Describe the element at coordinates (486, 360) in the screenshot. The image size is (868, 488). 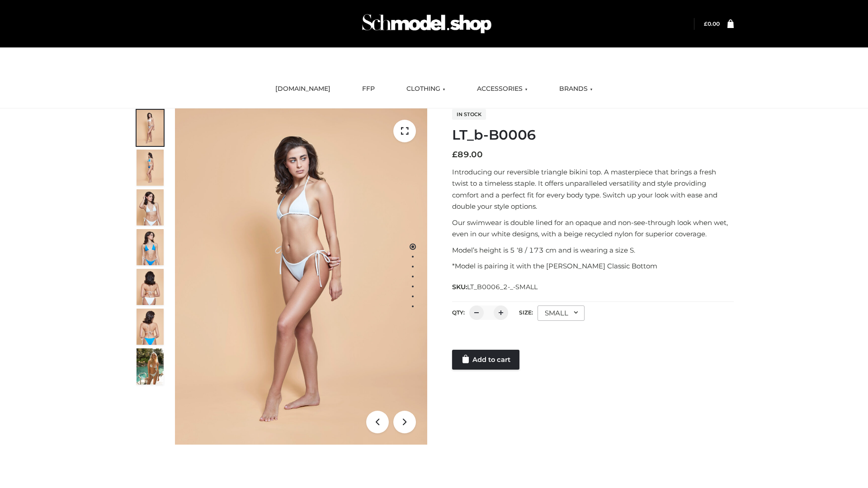
I see `a: Add to cart` at that location.